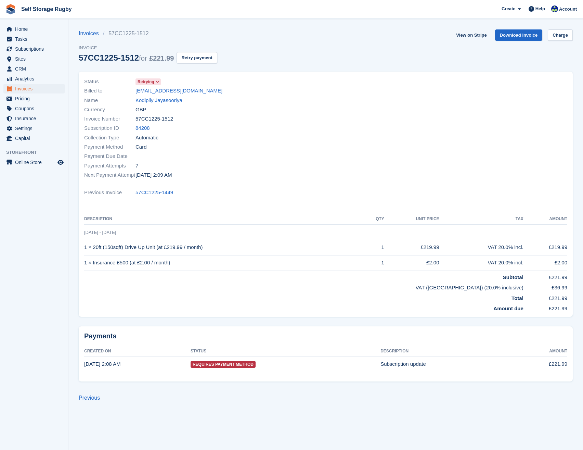  Describe the element at coordinates (36, 79) in the screenshot. I see `span: Analytics` at that location.